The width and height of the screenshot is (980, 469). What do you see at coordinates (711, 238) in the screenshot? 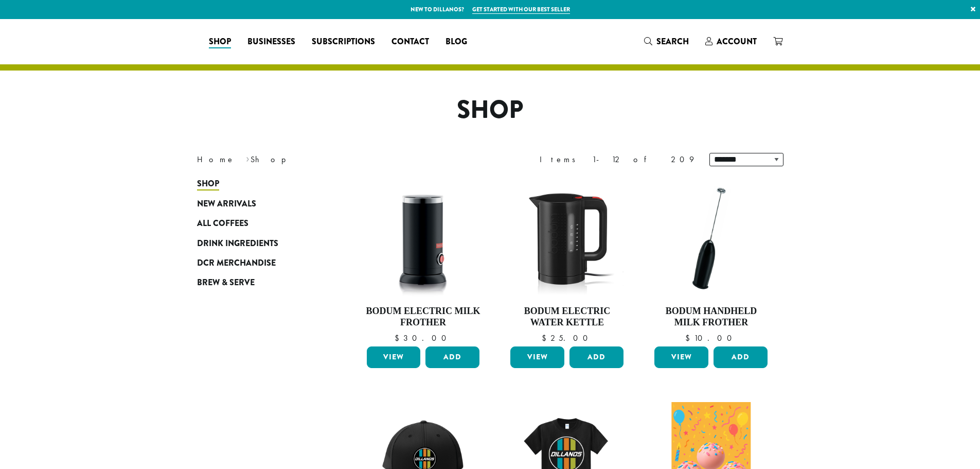
I see `img: DP3927.01-002.png` at bounding box center [711, 238].